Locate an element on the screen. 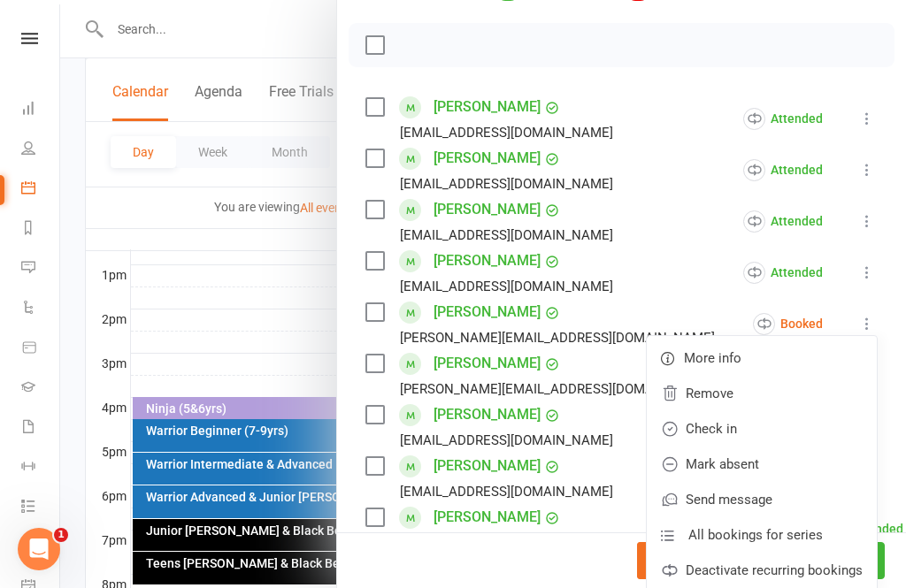 Image resolution: width=906 pixels, height=588 pixels. a: Product Sales is located at coordinates (40, 348).